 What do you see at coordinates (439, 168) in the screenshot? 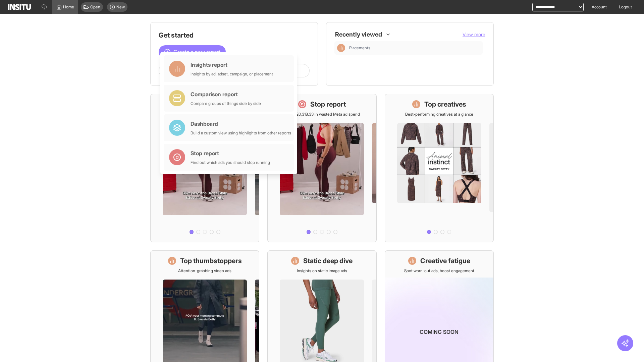
I see `a: Top creativesBest-performing creatives at a glance` at bounding box center [439, 168].